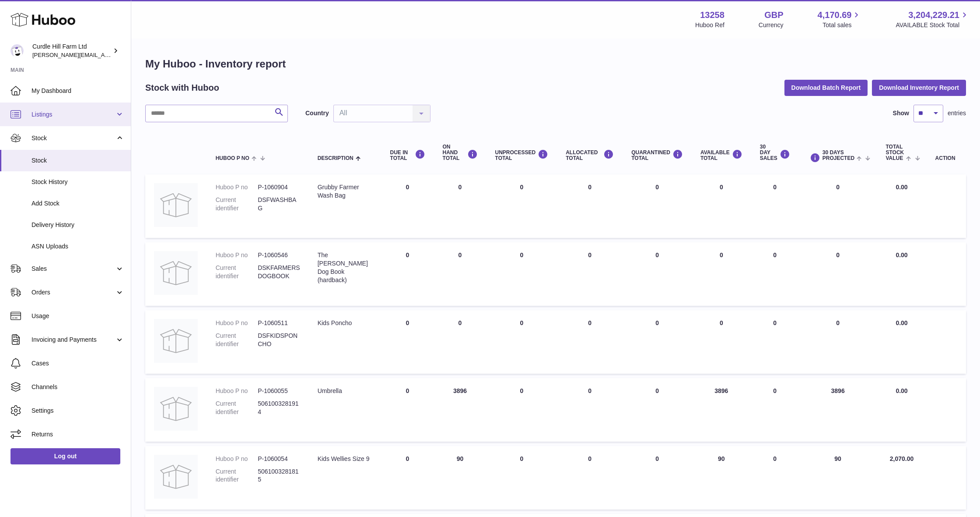 The width and height of the screenshot is (980, 517). Describe the element at coordinates (78, 411) in the screenshot. I see `span: Settings` at that location.